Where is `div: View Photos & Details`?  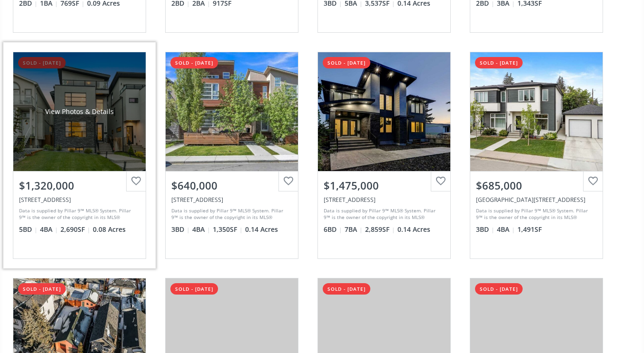 div: View Photos & Details is located at coordinates (79, 111).